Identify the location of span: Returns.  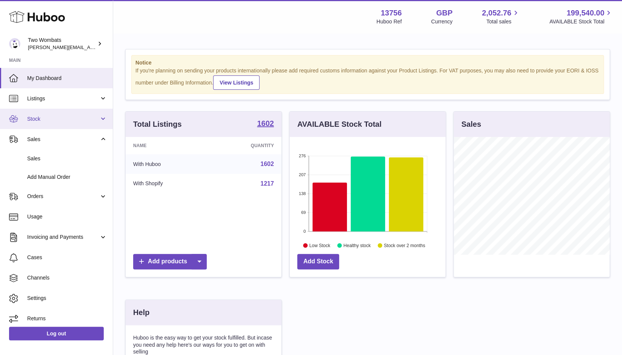
(67, 319).